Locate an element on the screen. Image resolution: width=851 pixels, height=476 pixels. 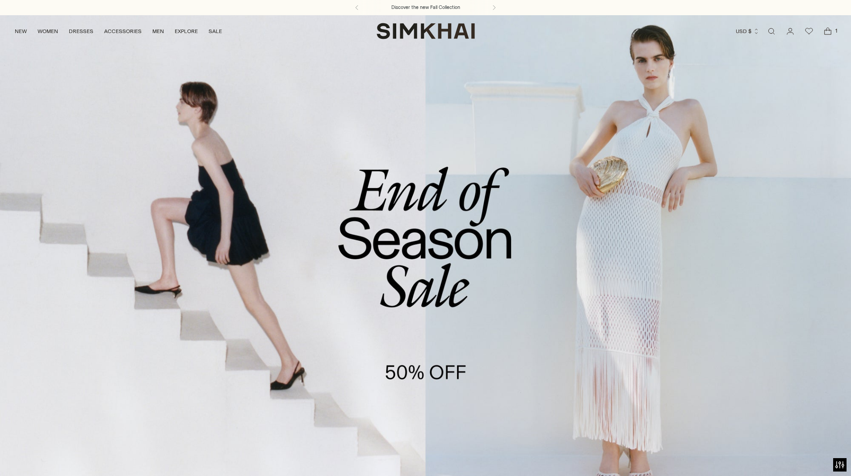
a: DRESSES is located at coordinates (81, 31).